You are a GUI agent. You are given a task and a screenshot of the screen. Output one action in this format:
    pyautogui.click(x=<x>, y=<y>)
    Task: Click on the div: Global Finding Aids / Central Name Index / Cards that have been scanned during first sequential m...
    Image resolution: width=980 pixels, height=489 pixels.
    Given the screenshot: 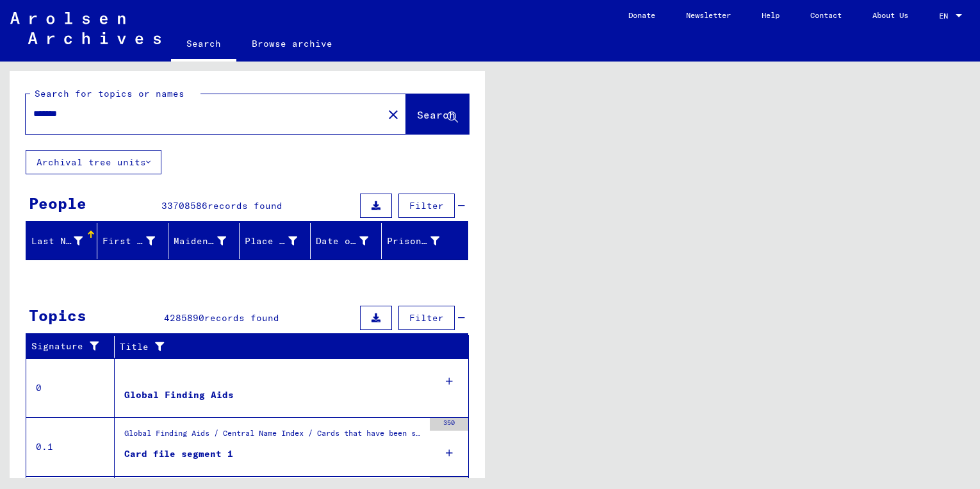 What is the action you would take?
    pyautogui.click(x=273, y=436)
    